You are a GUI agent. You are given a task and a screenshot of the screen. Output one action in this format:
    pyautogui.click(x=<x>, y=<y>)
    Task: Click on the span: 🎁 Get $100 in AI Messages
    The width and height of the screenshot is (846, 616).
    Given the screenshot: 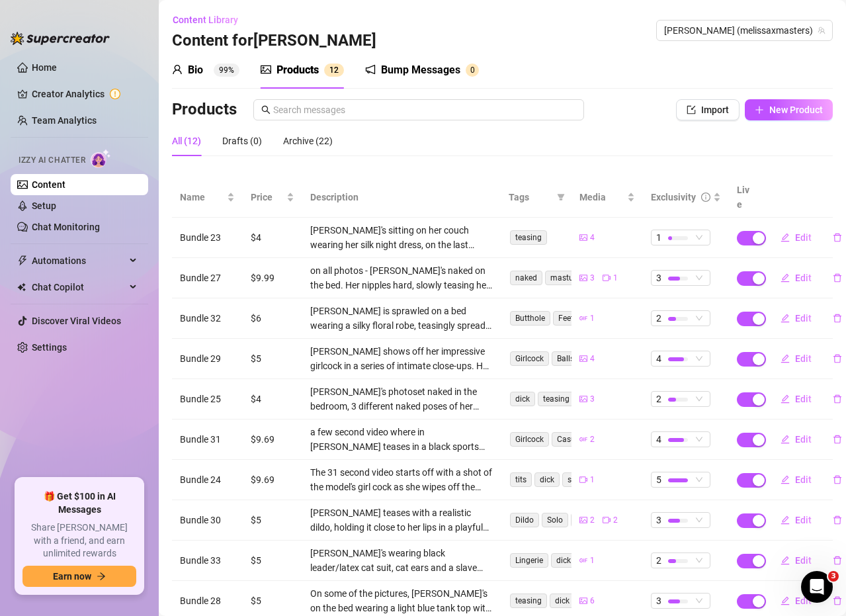 What is the action you would take?
    pyautogui.click(x=80, y=503)
    